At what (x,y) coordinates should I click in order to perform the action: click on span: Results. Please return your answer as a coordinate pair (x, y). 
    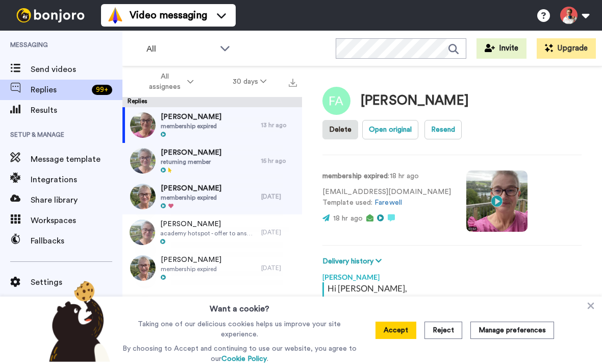
    Looking at the image, I should click on (76, 110).